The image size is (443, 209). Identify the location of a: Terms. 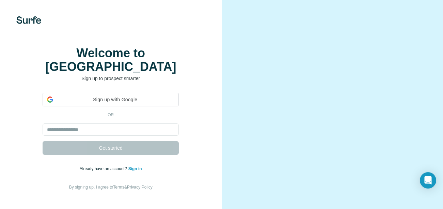
(118, 187).